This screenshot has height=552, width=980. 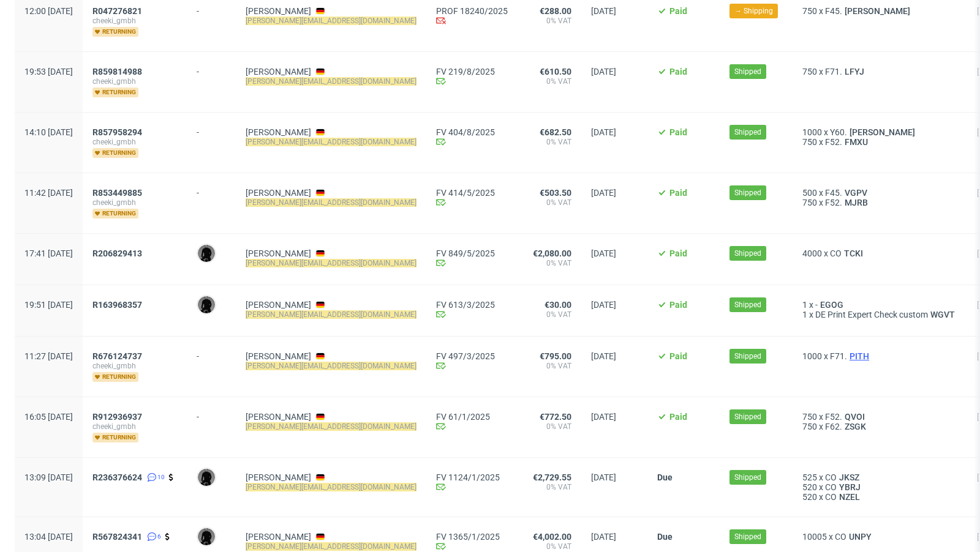 What do you see at coordinates (552, 478) in the screenshot?
I see `span: €2,729.55` at bounding box center [552, 478].